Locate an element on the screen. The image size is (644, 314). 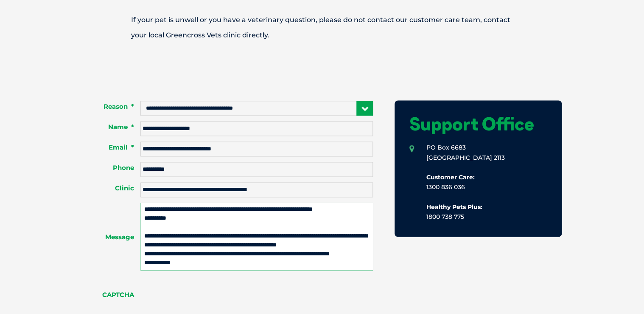
label: CAPTCHA is located at coordinates (111, 294).